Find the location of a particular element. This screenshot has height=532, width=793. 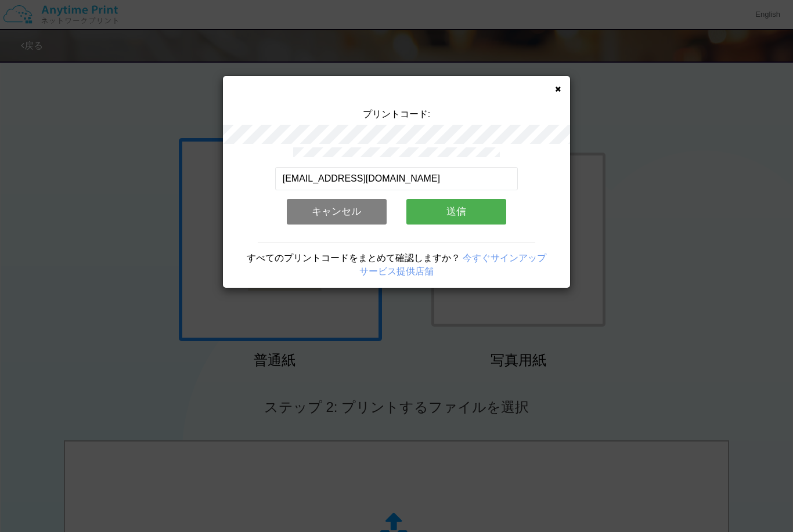

a: サービス提供店舗 is located at coordinates (396, 271).